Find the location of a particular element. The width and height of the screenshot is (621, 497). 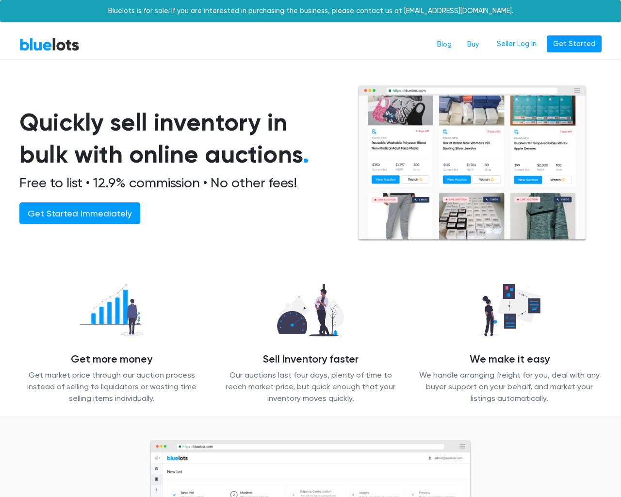

a: Get Started Immediately is located at coordinates (80, 213).